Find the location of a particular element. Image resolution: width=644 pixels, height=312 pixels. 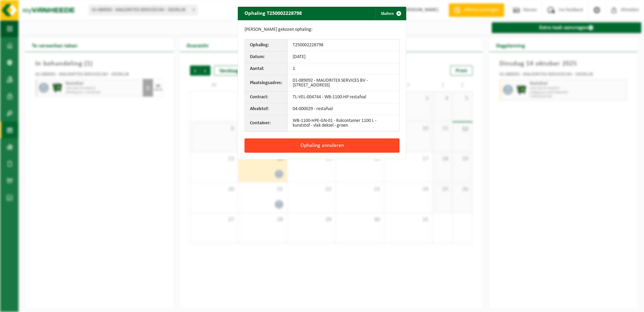

th: Contract: is located at coordinates (266, 97).